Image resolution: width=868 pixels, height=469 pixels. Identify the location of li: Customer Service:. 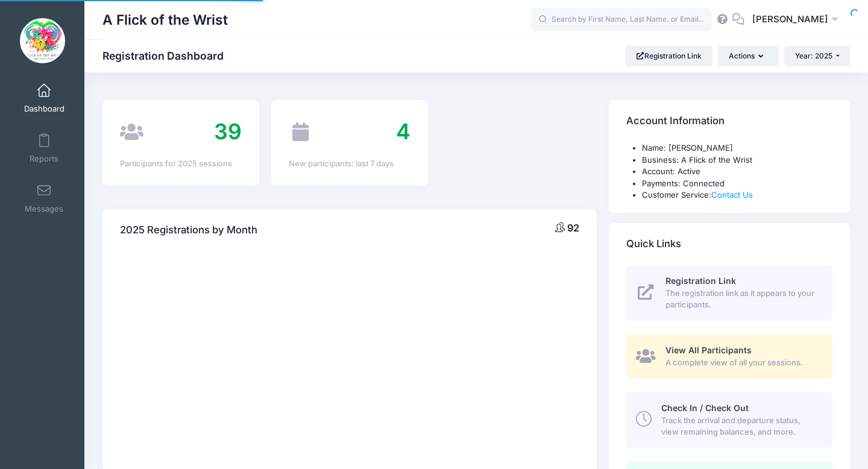
(738, 195).